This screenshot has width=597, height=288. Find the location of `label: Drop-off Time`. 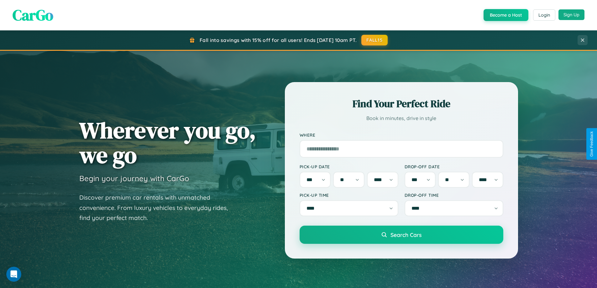

label: Drop-off Time is located at coordinates (453, 195).